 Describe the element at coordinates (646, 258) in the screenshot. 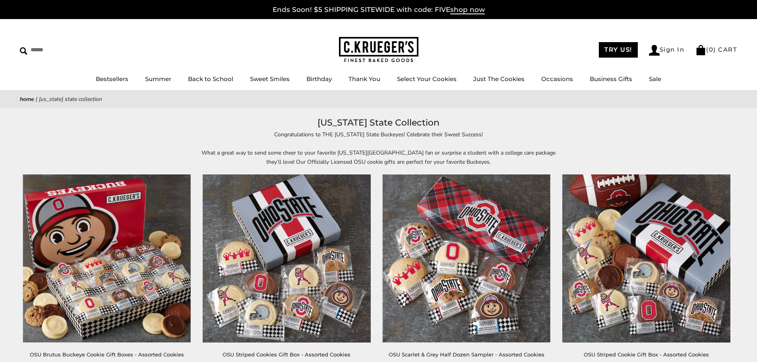

I see `img: OSU Striped Cookie Gift Box - Assorted Cookies` at that location.